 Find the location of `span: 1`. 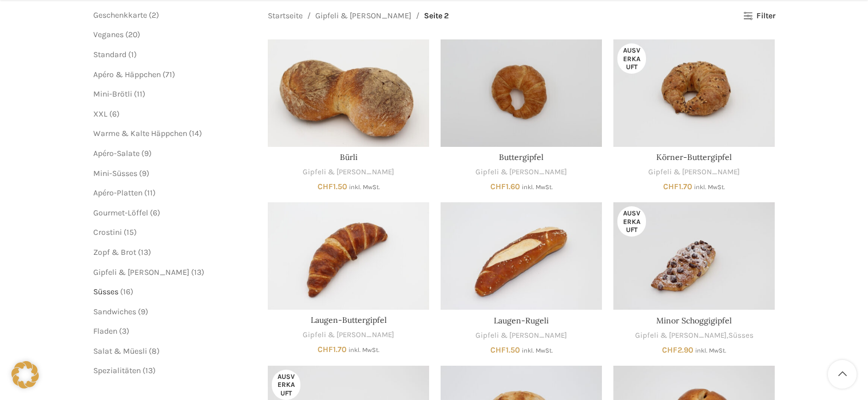

span: 1 is located at coordinates (132, 54).